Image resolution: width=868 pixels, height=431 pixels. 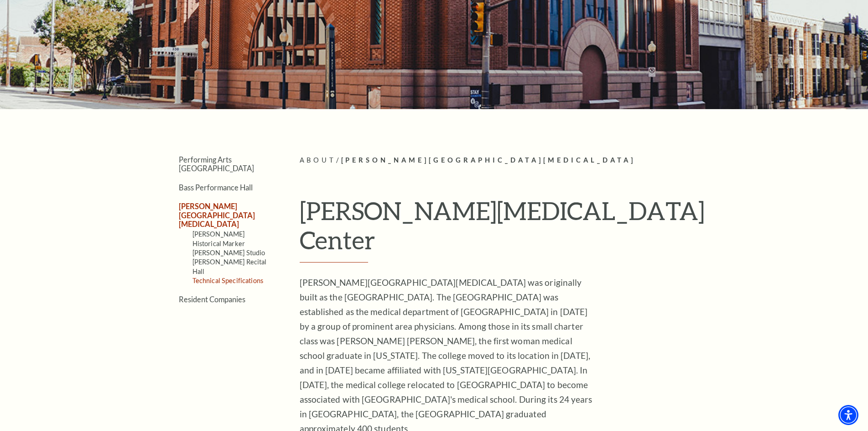 I want to click on span: About, so click(x=318, y=160).